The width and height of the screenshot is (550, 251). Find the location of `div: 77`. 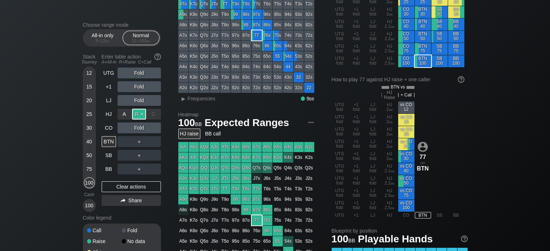

div: 77 is located at coordinates (423, 157).